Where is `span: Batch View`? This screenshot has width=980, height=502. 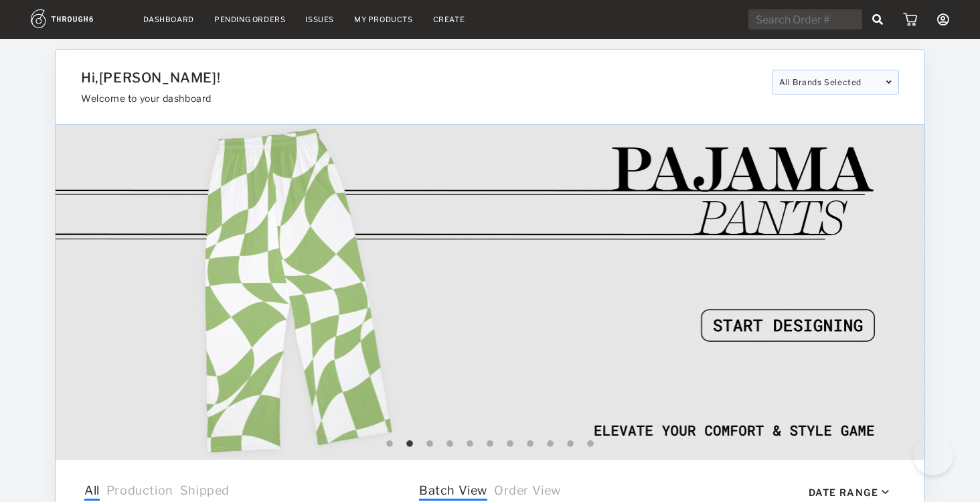 span: Batch View is located at coordinates (454, 492).